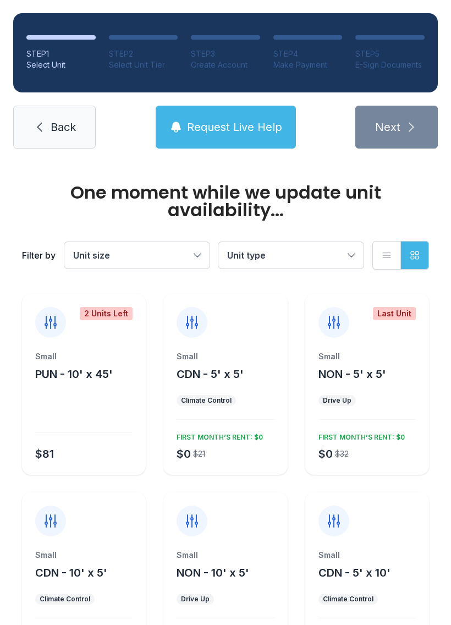  Describe the element at coordinates (71, 572) in the screenshot. I see `button: CDN - 10' x 5'` at that location.